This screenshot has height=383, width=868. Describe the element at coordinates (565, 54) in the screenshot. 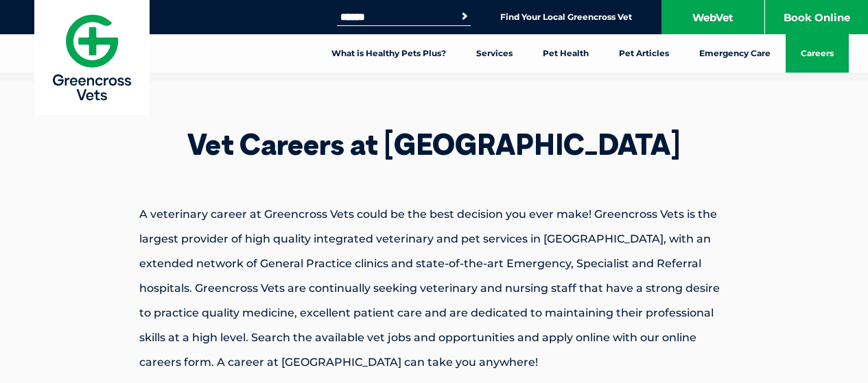

I see `a: Pet Health` at that location.